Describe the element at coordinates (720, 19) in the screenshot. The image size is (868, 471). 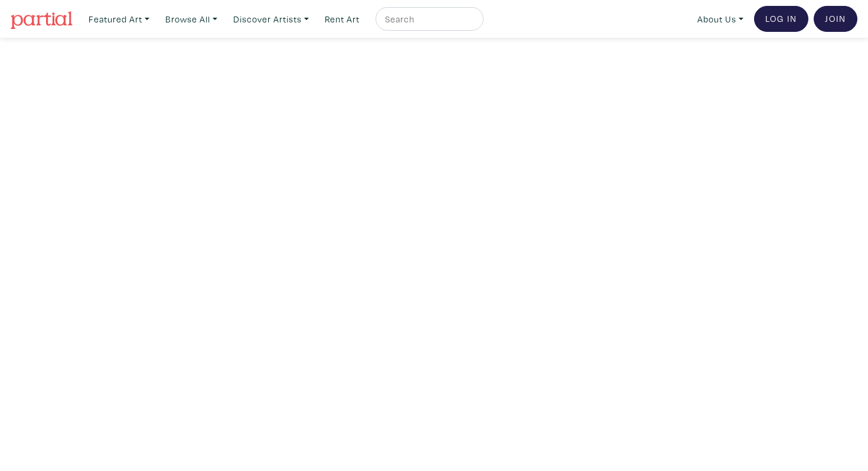
I see `a: About Us` at that location.